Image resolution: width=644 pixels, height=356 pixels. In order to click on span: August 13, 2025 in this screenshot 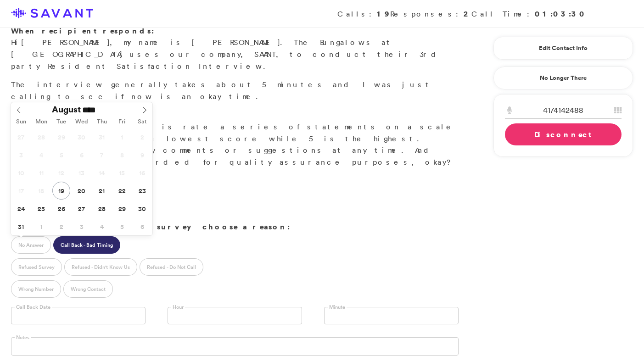, I will do `click(81, 173)`.